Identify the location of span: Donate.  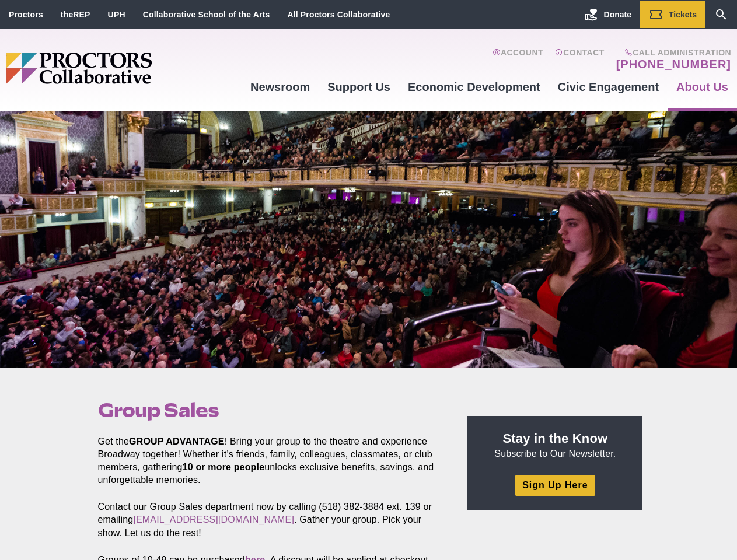
(617, 15).